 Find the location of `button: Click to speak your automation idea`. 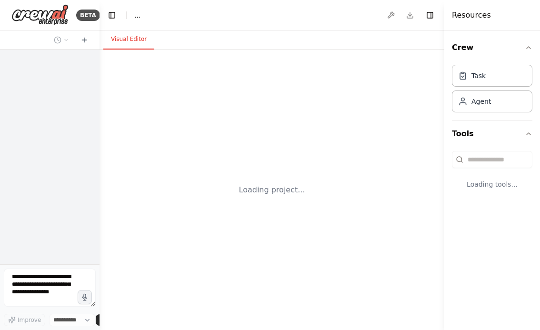

button: Click to speak your automation idea is located at coordinates (85, 297).